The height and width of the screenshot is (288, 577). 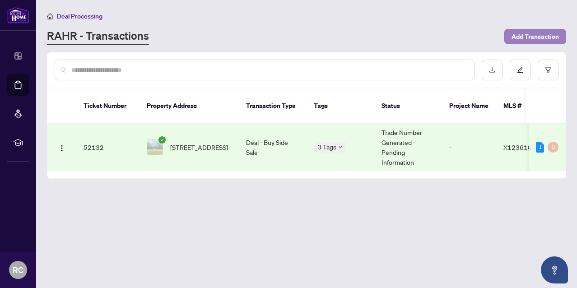 What do you see at coordinates (108, 106) in the screenshot?
I see `th: Ticket Number` at bounding box center [108, 106].